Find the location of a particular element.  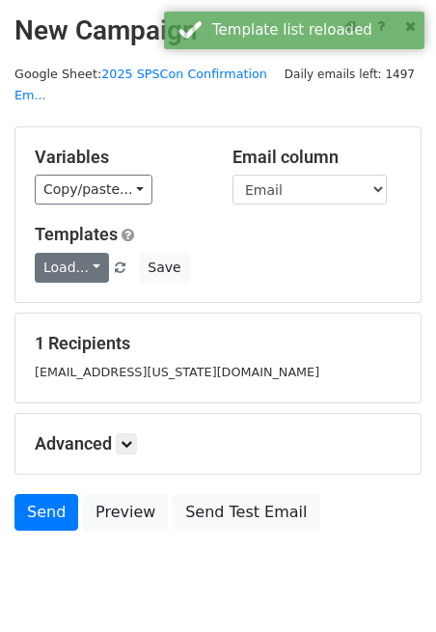

a: Templates is located at coordinates (76, 234).